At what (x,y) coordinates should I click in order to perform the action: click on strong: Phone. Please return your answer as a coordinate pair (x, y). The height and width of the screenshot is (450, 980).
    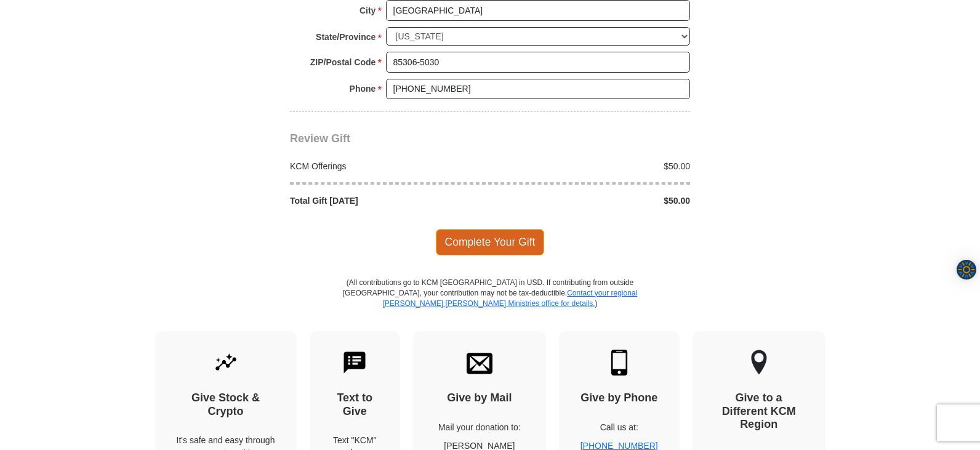
    Looking at the image, I should click on (363, 89).